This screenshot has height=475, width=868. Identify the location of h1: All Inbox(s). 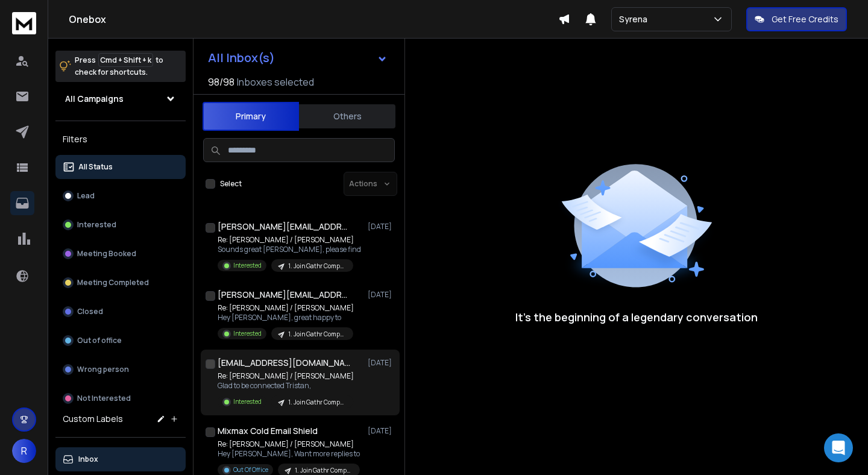
(241, 58).